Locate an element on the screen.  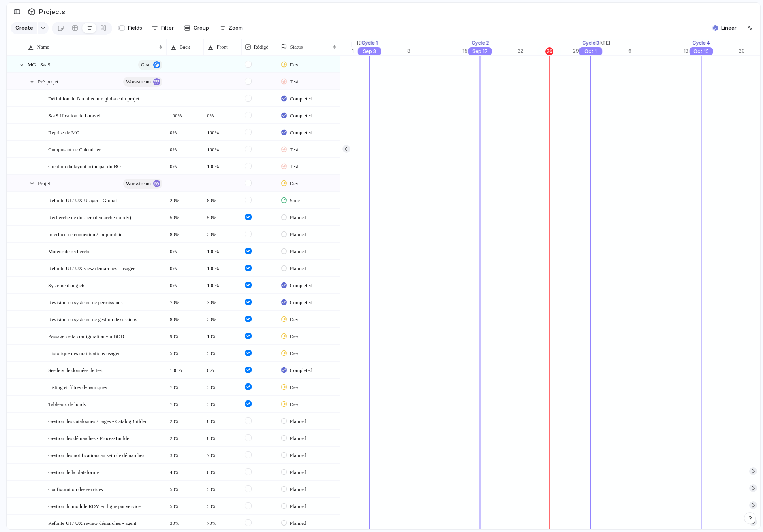
div: 13 is located at coordinates (711, 51).